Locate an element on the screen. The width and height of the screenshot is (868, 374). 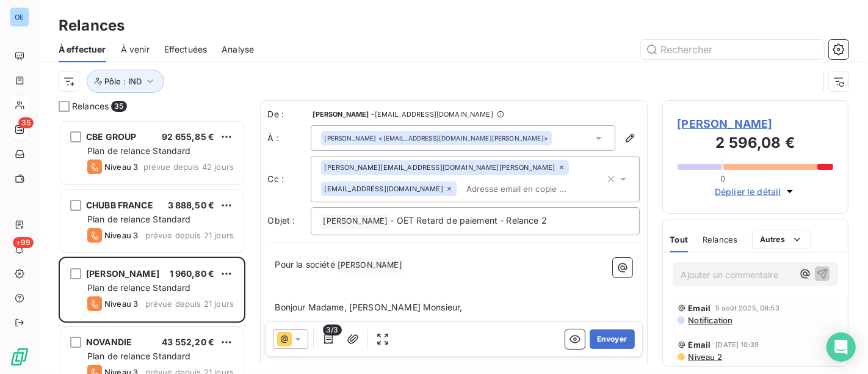
div: OE is located at coordinates (19, 18).